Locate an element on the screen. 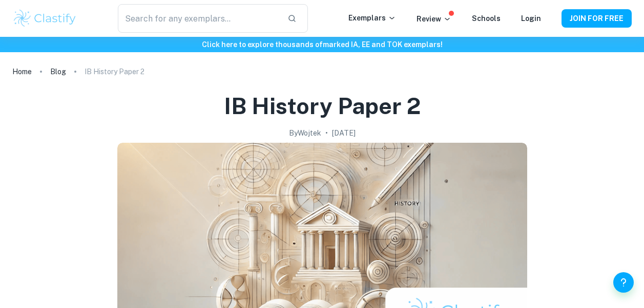  button: JOIN FOR FREE is located at coordinates (596, 19).